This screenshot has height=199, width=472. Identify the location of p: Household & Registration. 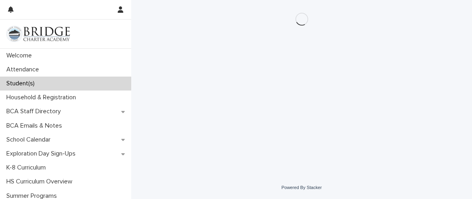
(43, 97).